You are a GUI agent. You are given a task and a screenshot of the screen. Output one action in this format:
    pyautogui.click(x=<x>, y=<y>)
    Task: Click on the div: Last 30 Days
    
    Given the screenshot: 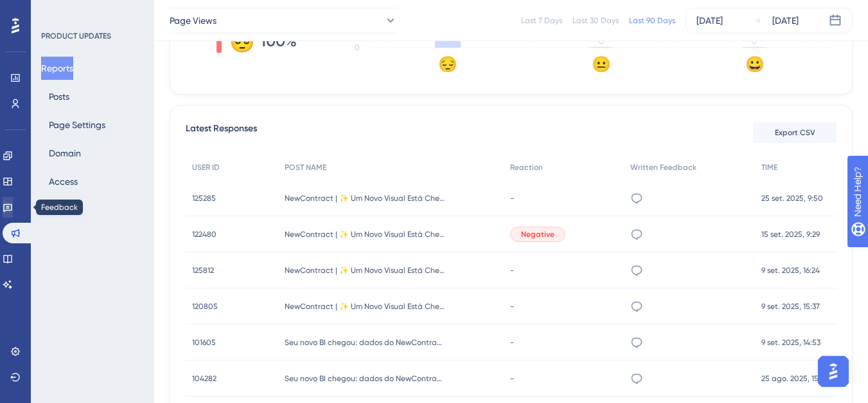 What is the action you would take?
    pyautogui.click(x=596, y=21)
    